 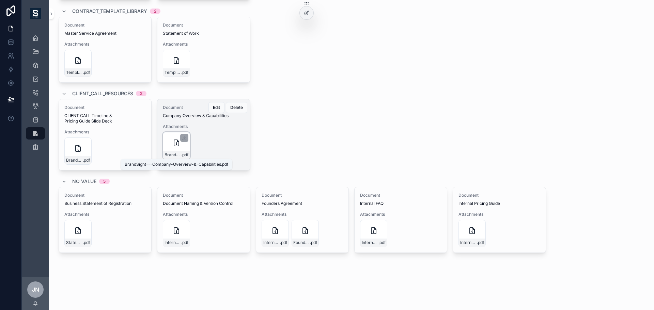 I want to click on span: Document Naming & Version Control, so click(x=203, y=204).